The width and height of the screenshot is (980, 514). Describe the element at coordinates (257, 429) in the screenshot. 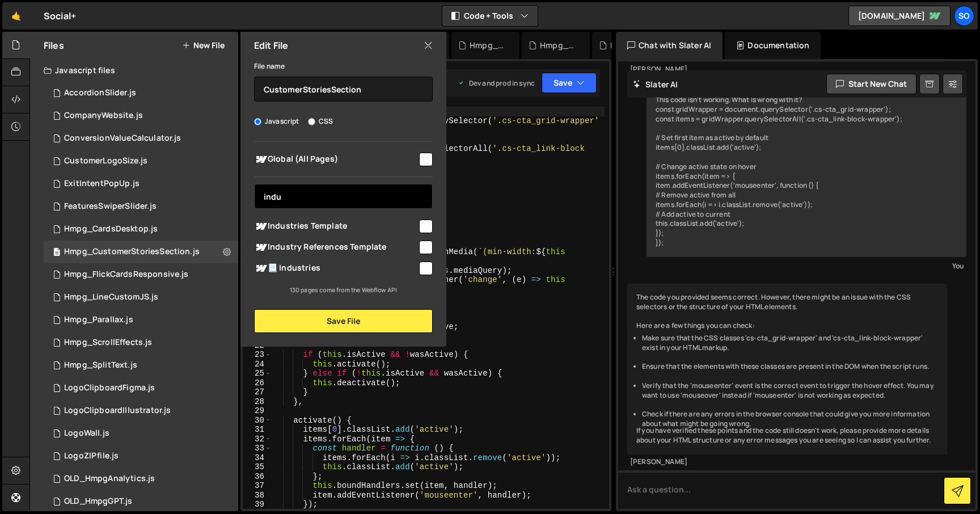

I see `div: 31` at that location.